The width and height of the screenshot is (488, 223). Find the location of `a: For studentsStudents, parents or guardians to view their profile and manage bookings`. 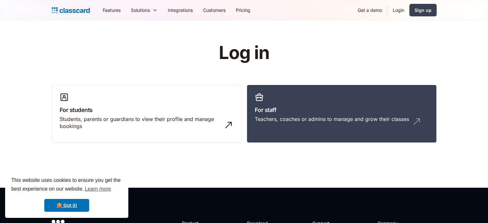

a: For studentsStudents, parents or guardians to view their profile and manage bookings is located at coordinates (147, 114).